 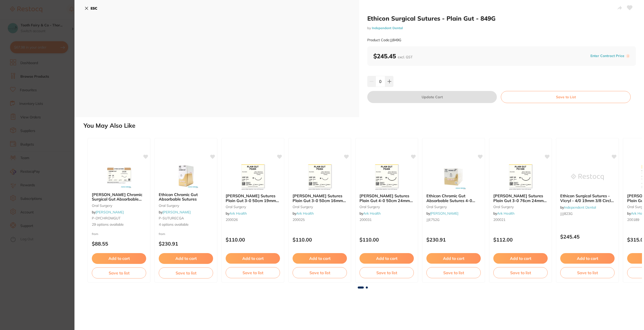 I want to click on b: Dynek Sutures Plain Gut 3-0 76cm 24mm 3/8 Circle R/C-P (PG1306), so click(x=521, y=198).